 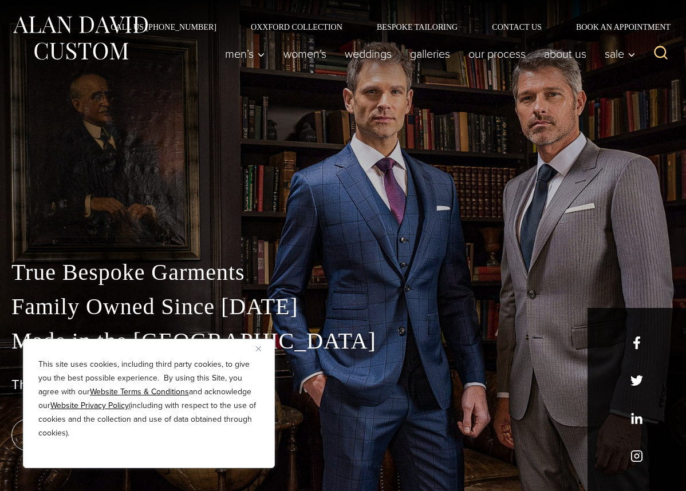 I want to click on button: View Search Form, so click(x=661, y=54).